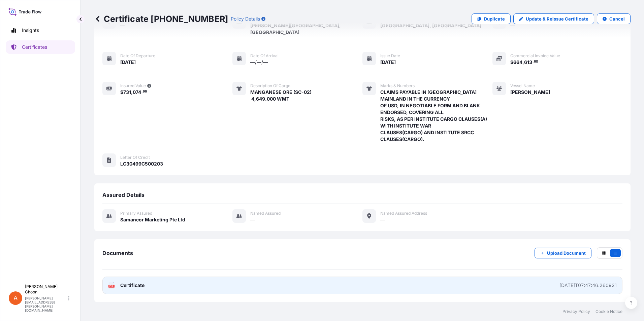 This screenshot has width=644, height=321. Describe the element at coordinates (609, 312) in the screenshot. I see `a: Cookie Notice` at that location.